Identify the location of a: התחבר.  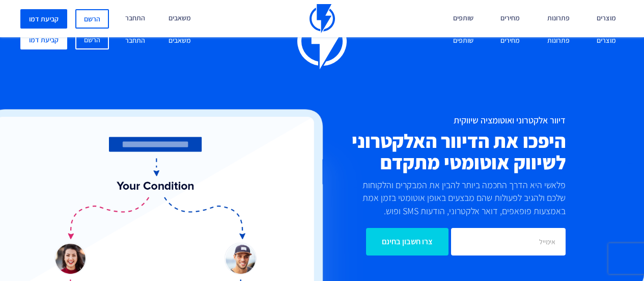
(135, 41).